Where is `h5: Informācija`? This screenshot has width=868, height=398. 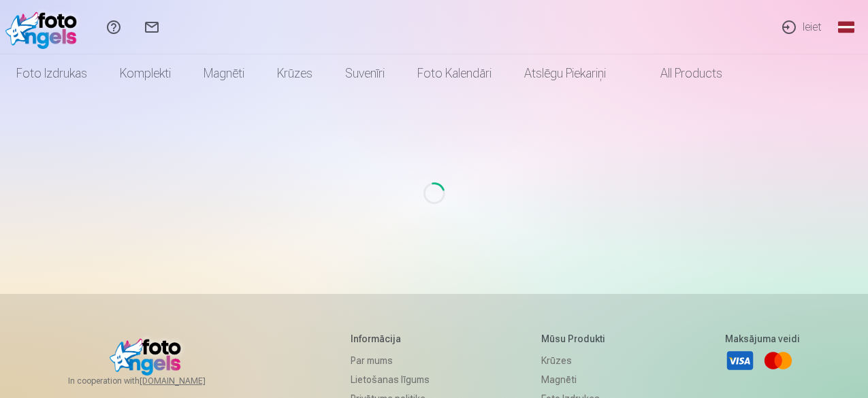 h5: Informācija is located at coordinates (390, 339).